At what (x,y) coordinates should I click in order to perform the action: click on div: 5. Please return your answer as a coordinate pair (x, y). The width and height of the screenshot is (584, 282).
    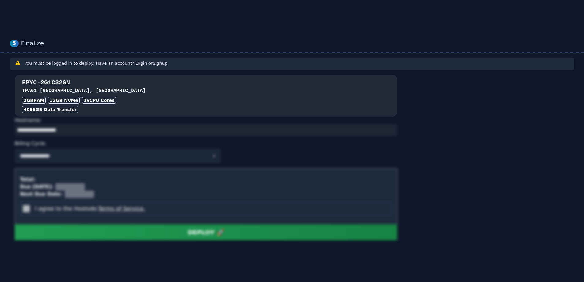
    Looking at the image, I should click on (14, 43).